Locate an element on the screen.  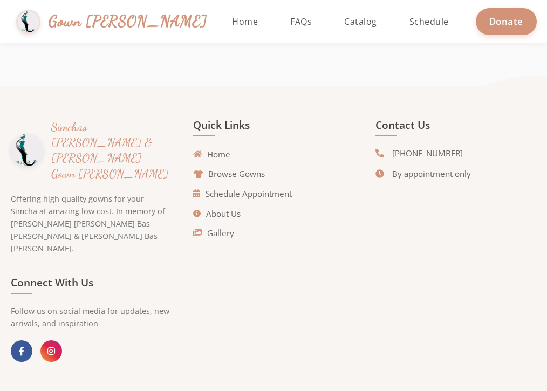
a: Browse Gowns is located at coordinates (229, 174).